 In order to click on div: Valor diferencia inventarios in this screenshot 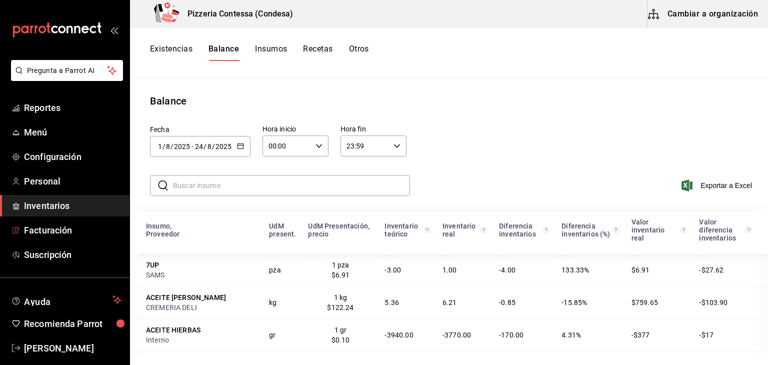, I will do `click(721, 230)`.